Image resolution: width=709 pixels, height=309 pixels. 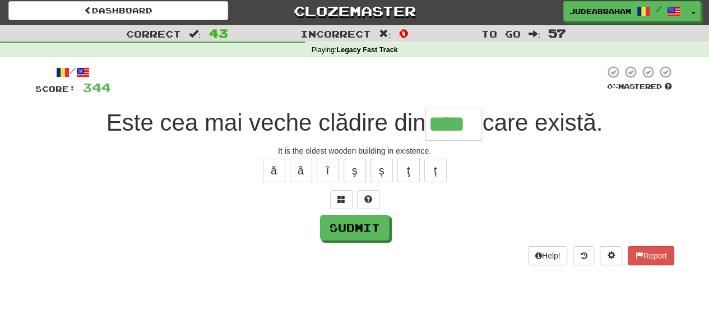 What do you see at coordinates (56, 89) in the screenshot?
I see `span: Score:` at bounding box center [56, 89].